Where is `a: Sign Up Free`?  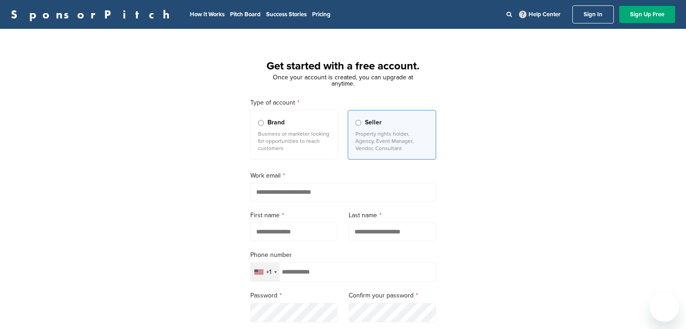
a: Sign Up Free is located at coordinates (647, 14).